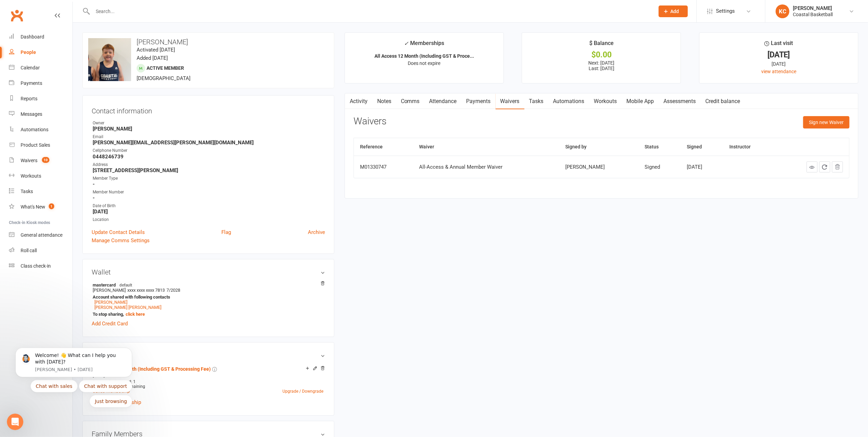 This screenshot has width=868, height=437. What do you see at coordinates (602, 45) in the screenshot?
I see `div: $ Balance` at bounding box center [602, 45].